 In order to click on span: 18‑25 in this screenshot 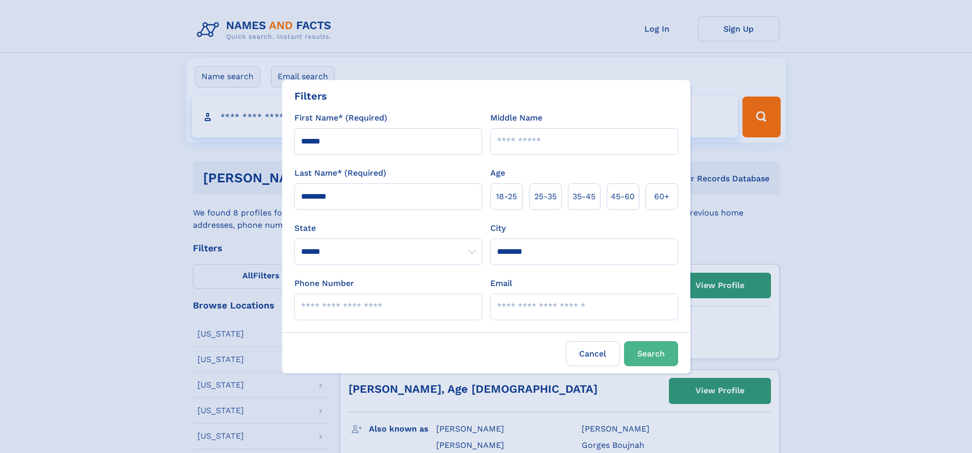, I will do `click(506, 196)`.